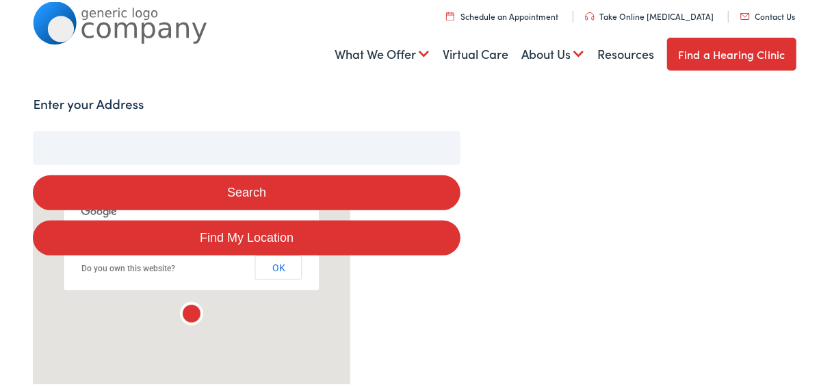 The height and width of the screenshot is (387, 819). Describe the element at coordinates (768, 14) in the screenshot. I see `a: Contact Us` at that location.